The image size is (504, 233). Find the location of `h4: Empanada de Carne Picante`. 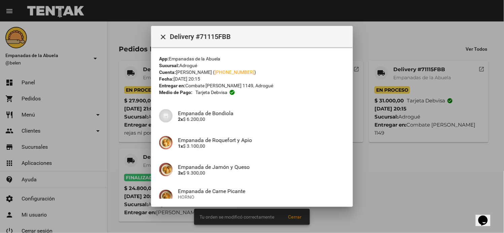

h4: Empanada de Carne Picante is located at coordinates (261, 191).